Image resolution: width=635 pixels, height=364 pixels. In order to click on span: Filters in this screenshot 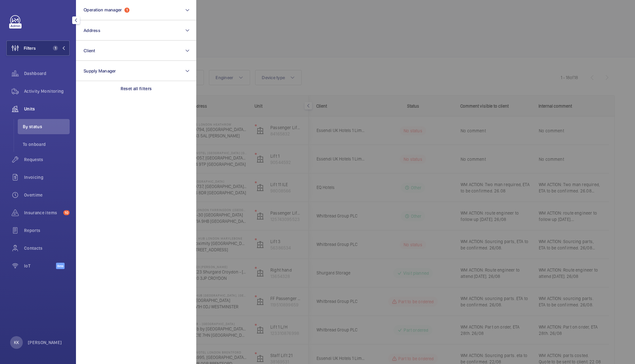, I will do `click(30, 48)`.